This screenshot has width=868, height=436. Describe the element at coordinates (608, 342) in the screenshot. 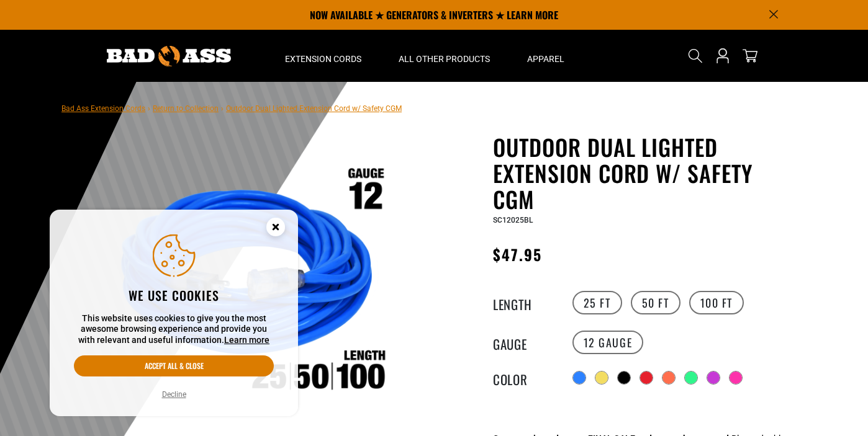

I see `label: 12 Gauge` at that location.